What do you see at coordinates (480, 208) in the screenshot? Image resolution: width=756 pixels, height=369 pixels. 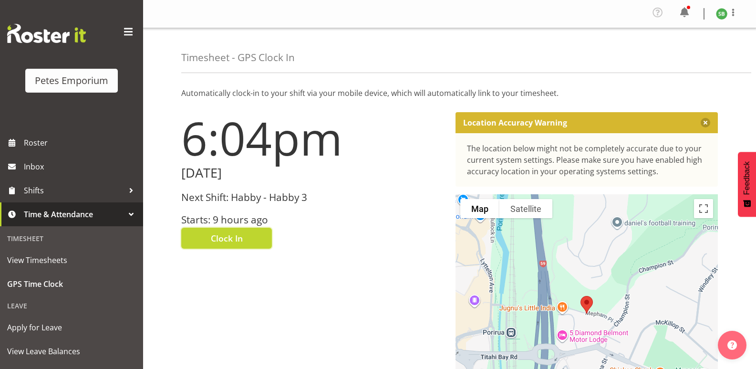 I see `button: Show street map` at bounding box center [480, 208].